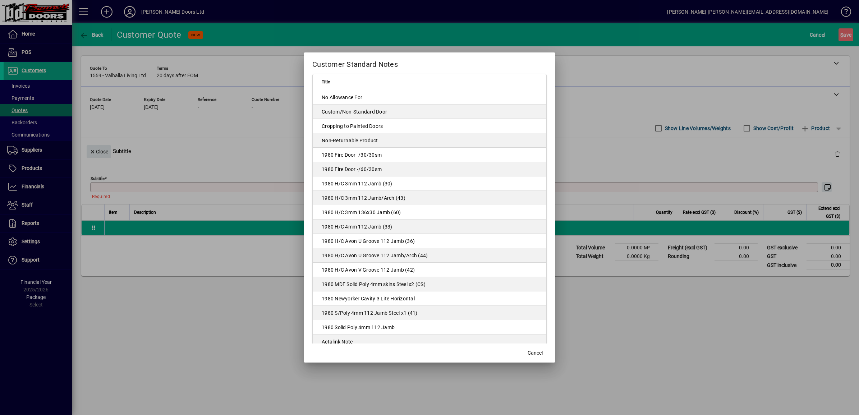 The width and height of the screenshot is (859, 415). Describe the element at coordinates (430, 97) in the screenshot. I see `td: No Allowance For` at that location.